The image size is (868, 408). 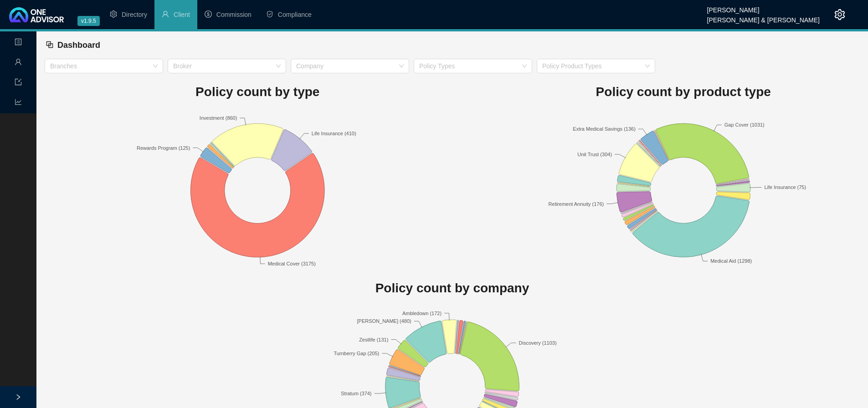 What do you see at coordinates (79, 45) in the screenshot?
I see `span: Dashboard` at bounding box center [79, 45].